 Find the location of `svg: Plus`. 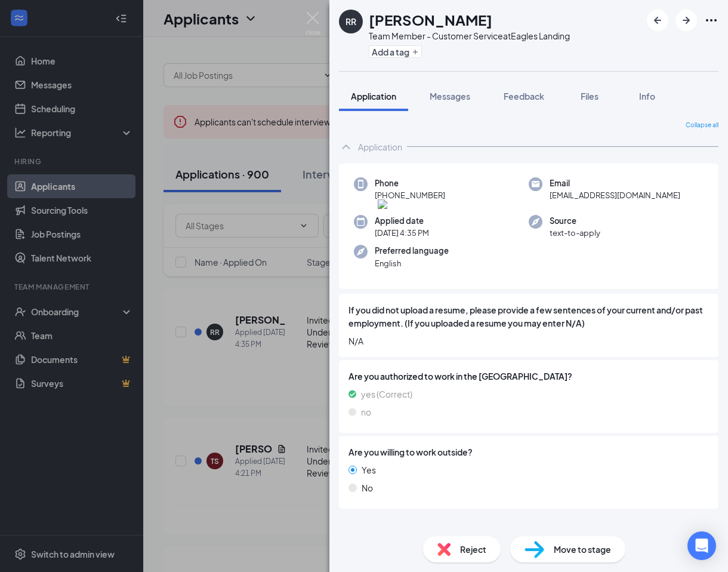

svg: Plus is located at coordinates (415, 52).